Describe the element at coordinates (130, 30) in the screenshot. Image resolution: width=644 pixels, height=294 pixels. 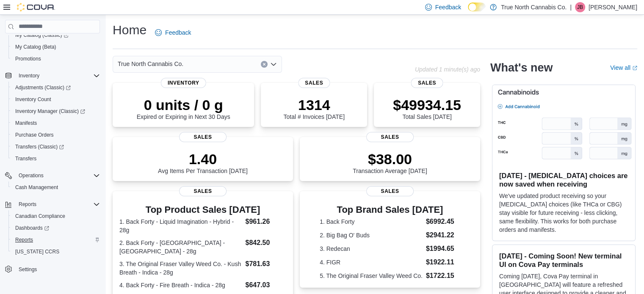
I see `h1: Home` at that location.